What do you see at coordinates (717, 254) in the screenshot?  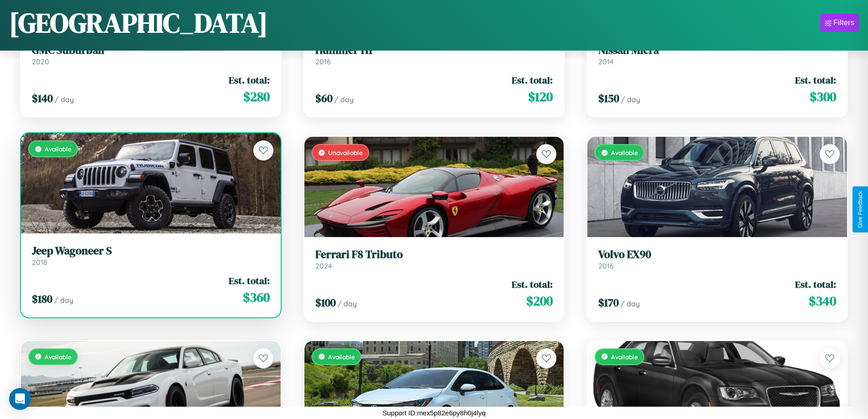 I see `h3: Volvo EX90` at bounding box center [717, 254].